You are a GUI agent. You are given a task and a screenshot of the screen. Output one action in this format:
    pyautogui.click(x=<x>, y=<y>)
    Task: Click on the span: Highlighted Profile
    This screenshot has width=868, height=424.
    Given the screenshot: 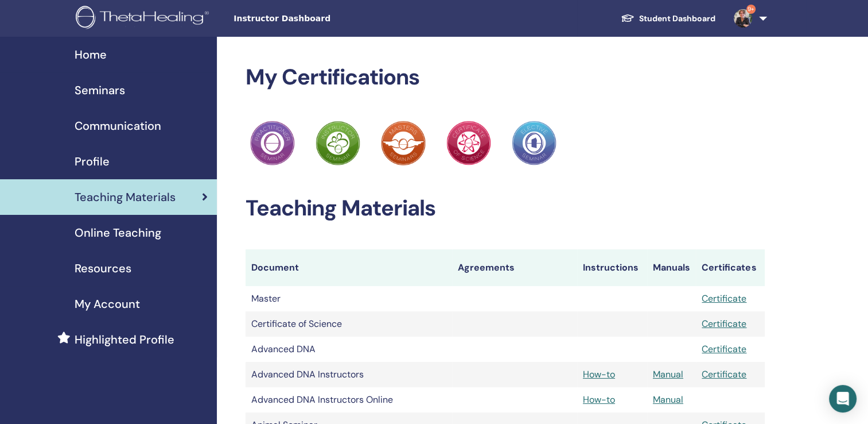 What is the action you would take?
    pyautogui.click(x=125, y=340)
    